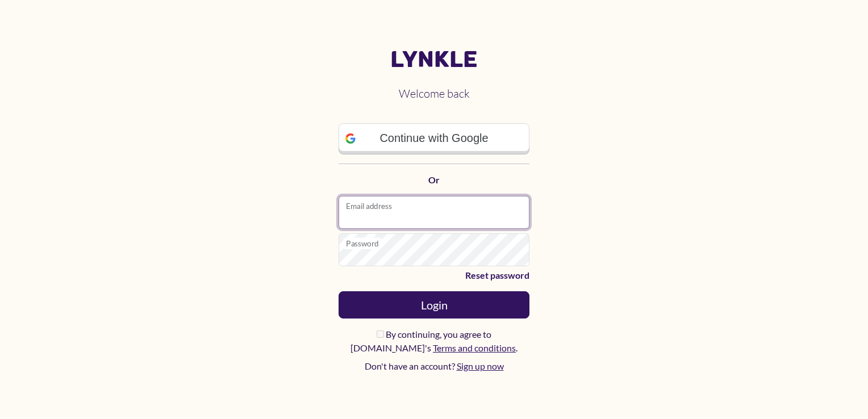  Describe the element at coordinates (475, 347) in the screenshot. I see `a: Terms and conditions` at that location.